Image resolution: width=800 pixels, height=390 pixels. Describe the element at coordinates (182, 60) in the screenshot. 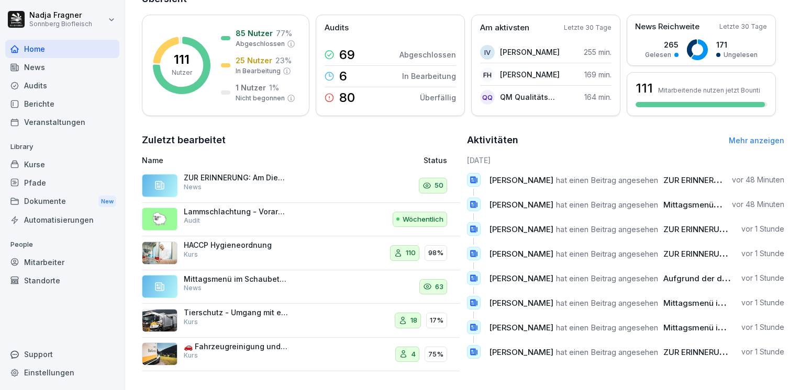

I see `p: 111` at that location.